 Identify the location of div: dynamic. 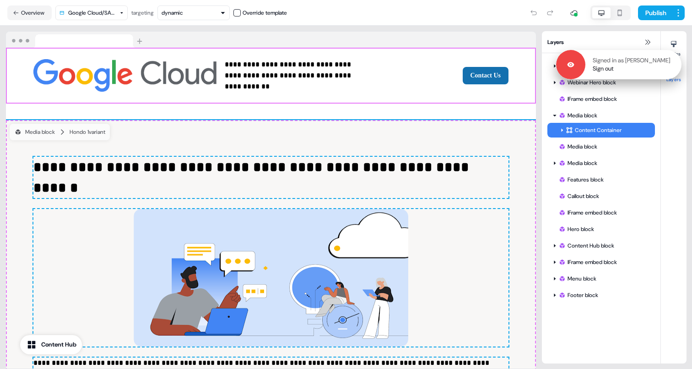
(172, 13).